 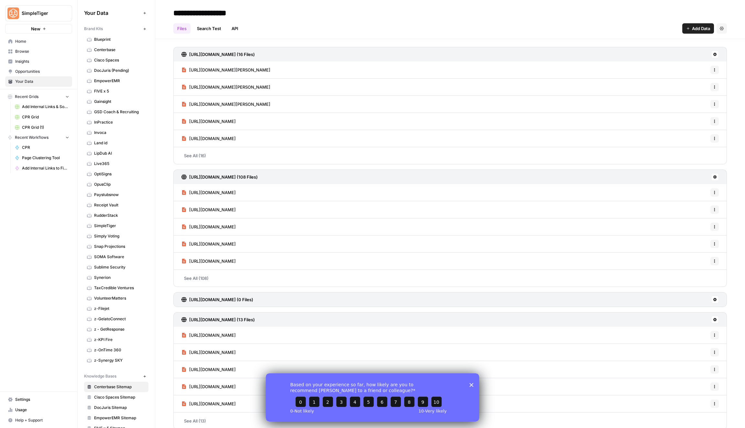 What do you see at coordinates (120, 122) in the screenshot?
I see `span: InPractice` at bounding box center [120, 122].